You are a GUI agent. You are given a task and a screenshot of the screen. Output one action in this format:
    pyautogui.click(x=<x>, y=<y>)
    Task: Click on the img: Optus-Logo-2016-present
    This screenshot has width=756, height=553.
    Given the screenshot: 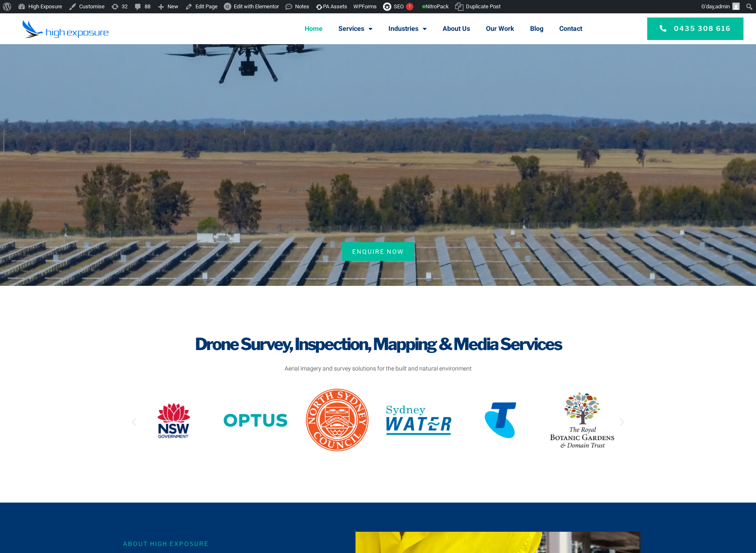 What is the action you would take?
    pyautogui.click(x=255, y=420)
    